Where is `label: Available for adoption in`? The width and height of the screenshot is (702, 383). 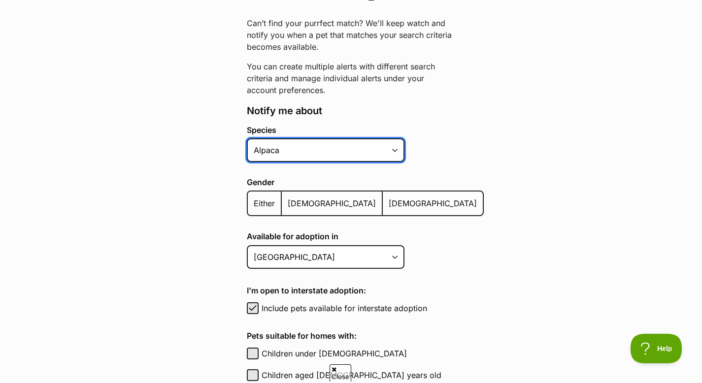
label: Available for adoption in is located at coordinates (365, 236).